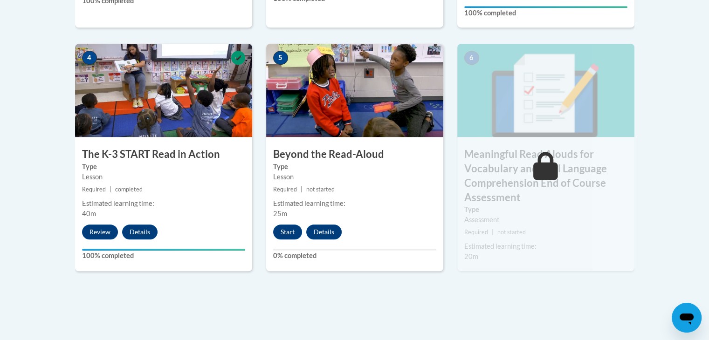 The width and height of the screenshot is (709, 340). Describe the element at coordinates (355, 154) in the screenshot. I see `h3: Beyond the Read-Aloud` at that location.